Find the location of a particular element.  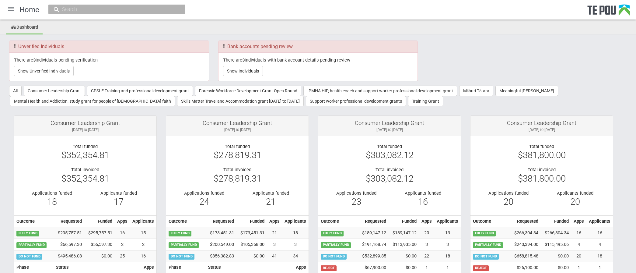

p: There are individuals pending verification is located at coordinates (109, 60).